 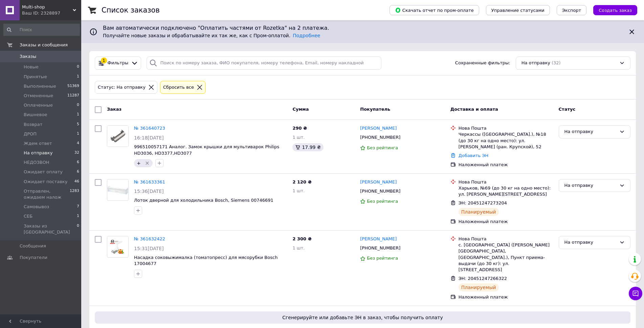 What do you see at coordinates (74, 194) in the screenshot?
I see `span: 1283` at bounding box center [74, 194].